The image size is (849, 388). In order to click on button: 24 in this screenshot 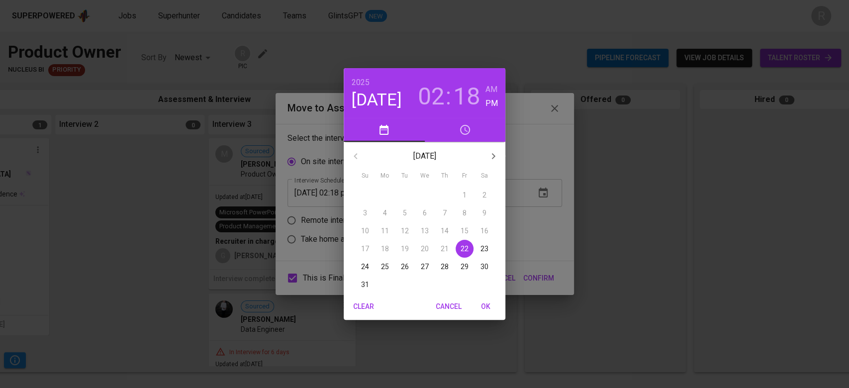, I will do `click(365, 266)`.